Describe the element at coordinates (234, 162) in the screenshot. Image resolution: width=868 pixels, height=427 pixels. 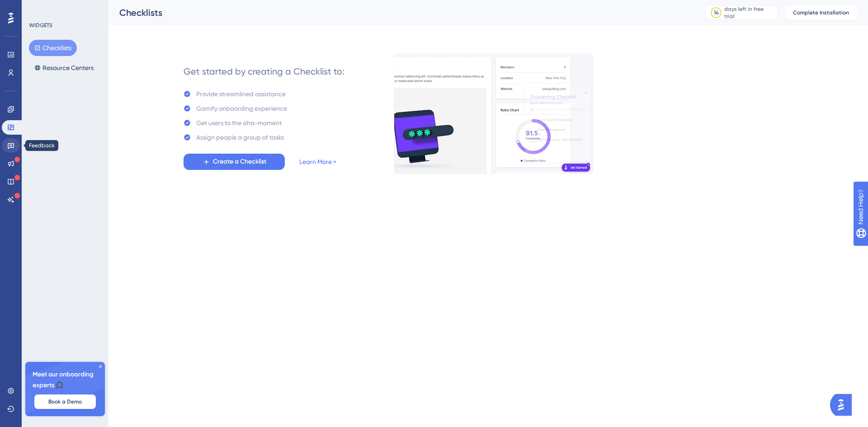
I see `button: Create a Checklist` at that location.